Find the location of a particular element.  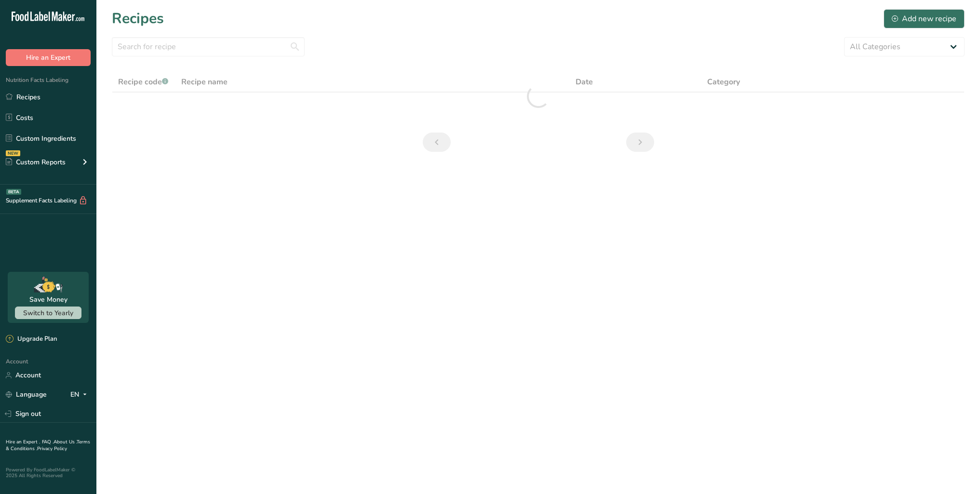

a: Privacy Policy is located at coordinates (52, 448).